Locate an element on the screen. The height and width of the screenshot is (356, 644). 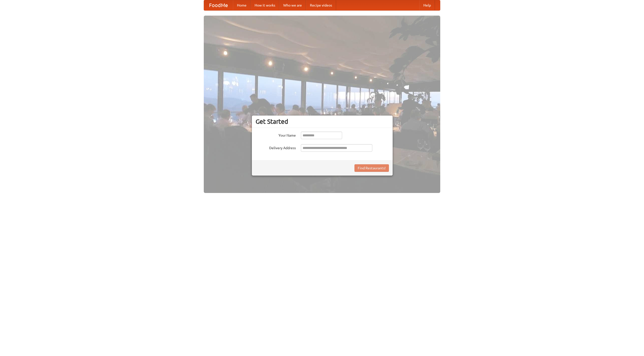
a: Recipe videos is located at coordinates (321, 5).